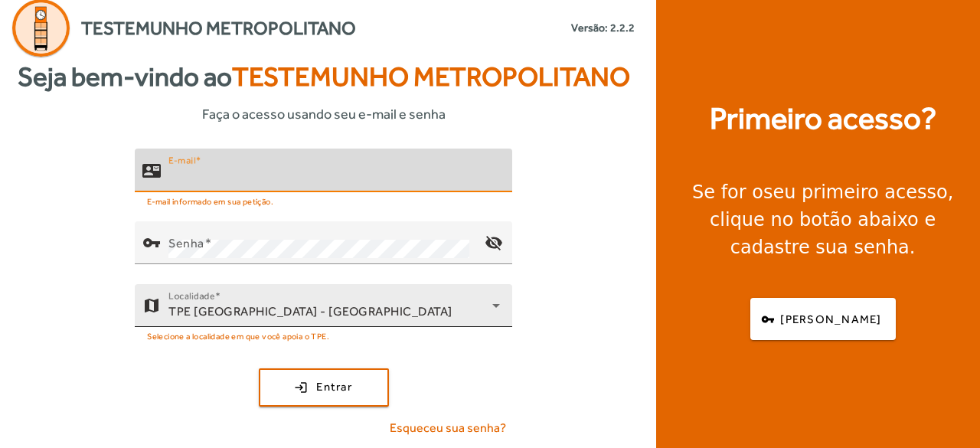 The image size is (980, 448). I want to click on mat-hint: Selecione a localidade em que você apoia o TPE., so click(238, 336).